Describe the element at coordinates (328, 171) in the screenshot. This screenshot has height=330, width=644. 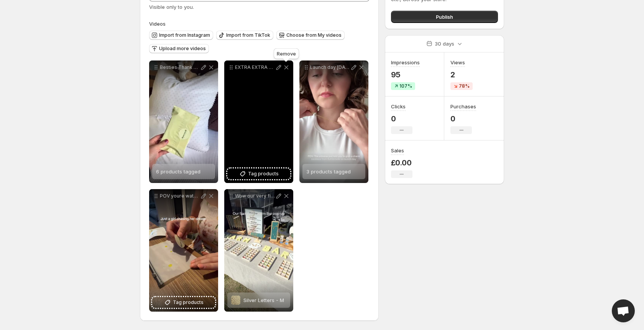
I see `span: 3 products tagged` at that location.